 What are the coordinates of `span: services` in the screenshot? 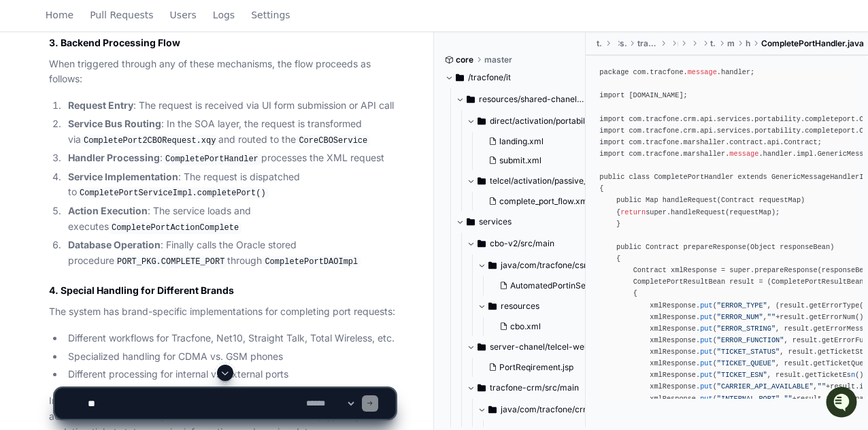 It's located at (495, 222).